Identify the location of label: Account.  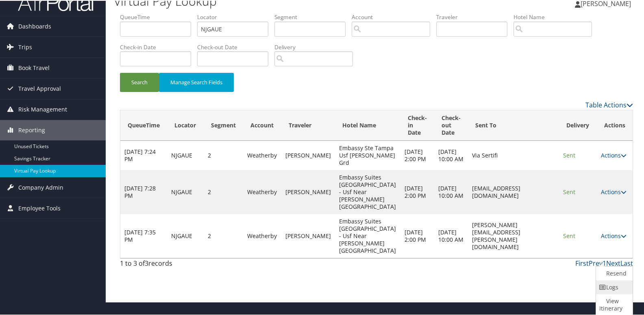
(394, 16).